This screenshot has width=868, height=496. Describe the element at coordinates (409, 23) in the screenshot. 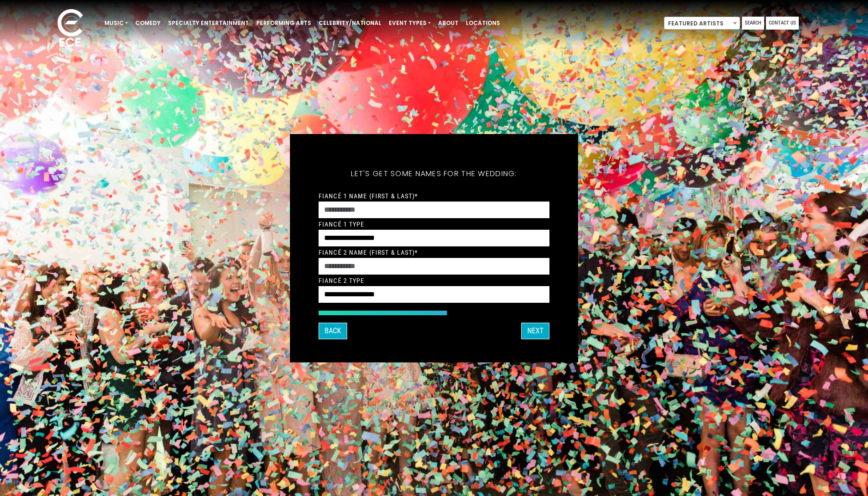

I see `a: Event Types` at that location.